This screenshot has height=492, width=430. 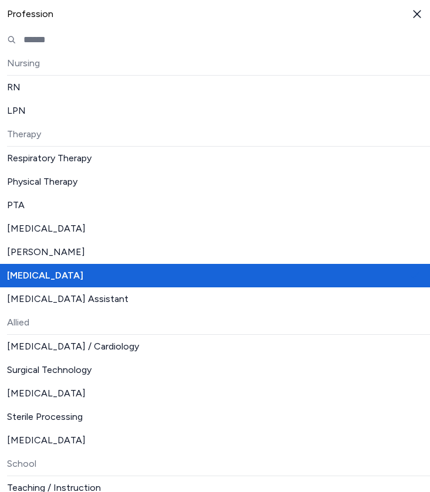 What do you see at coordinates (218, 63) in the screenshot?
I see `div: Nursing` at bounding box center [218, 63].